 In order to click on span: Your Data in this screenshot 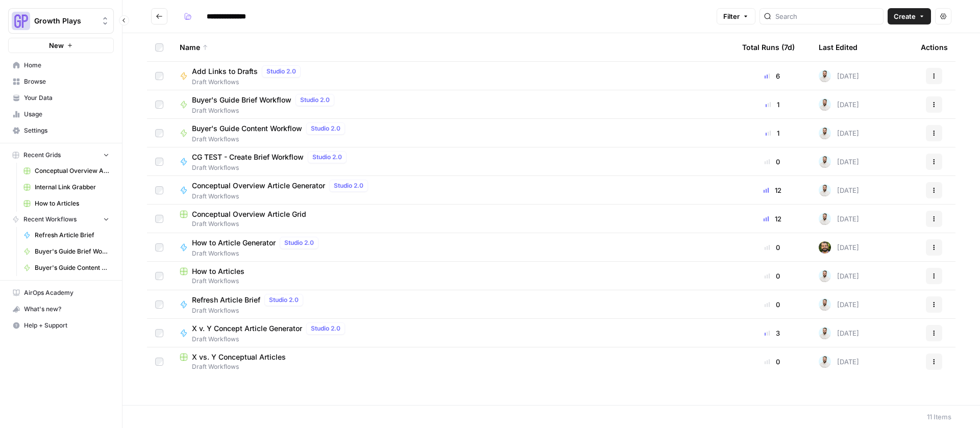, I will do `click(67, 98)`.